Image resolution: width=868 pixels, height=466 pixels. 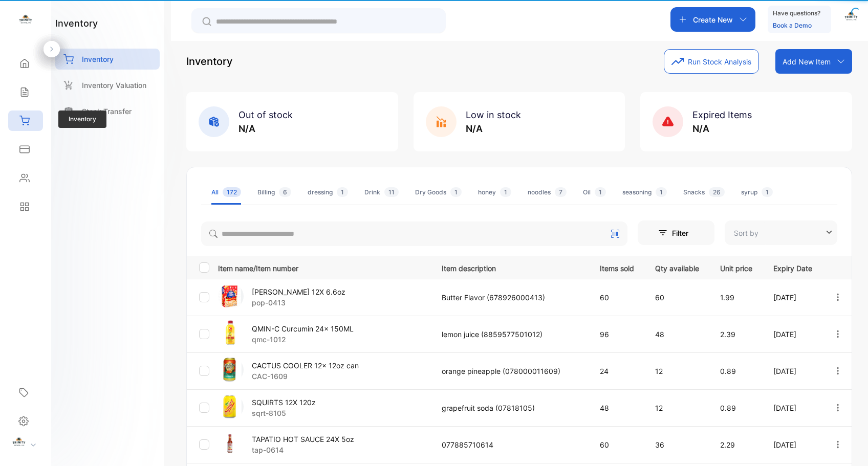 What do you see at coordinates (796, 14) in the screenshot?
I see `p: Have questions?` at bounding box center [796, 14].